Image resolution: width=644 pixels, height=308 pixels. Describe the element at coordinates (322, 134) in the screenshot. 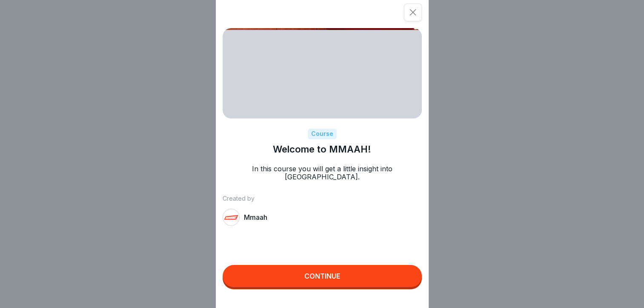

I see `div: Course` at that location.